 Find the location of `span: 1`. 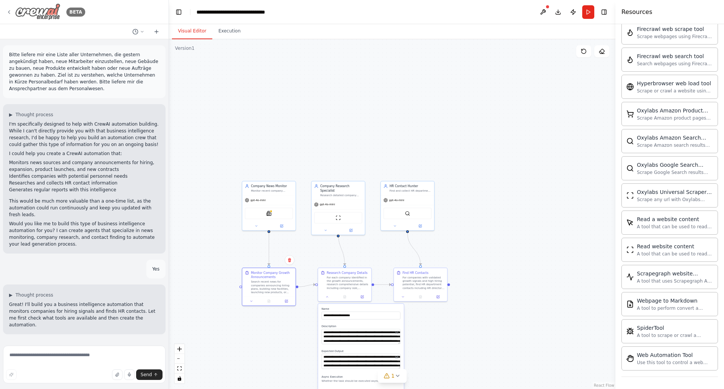

span: 1 is located at coordinates (393, 375).